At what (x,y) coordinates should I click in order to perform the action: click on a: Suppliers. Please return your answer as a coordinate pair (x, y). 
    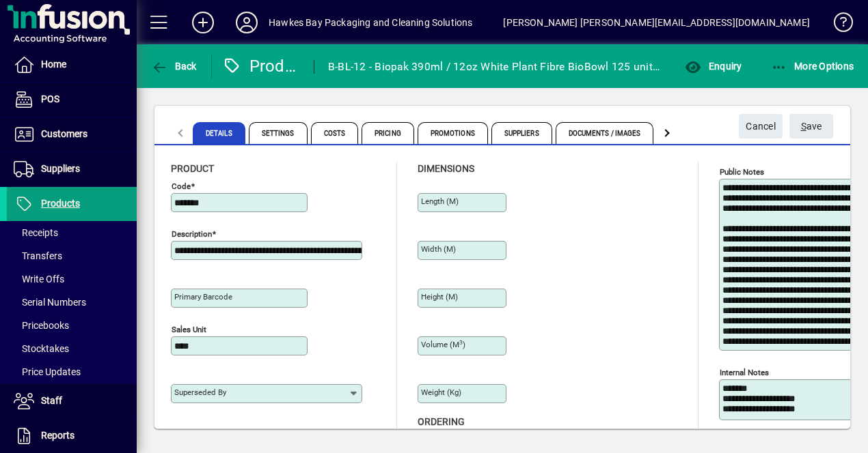
    Looking at the image, I should click on (72, 169).